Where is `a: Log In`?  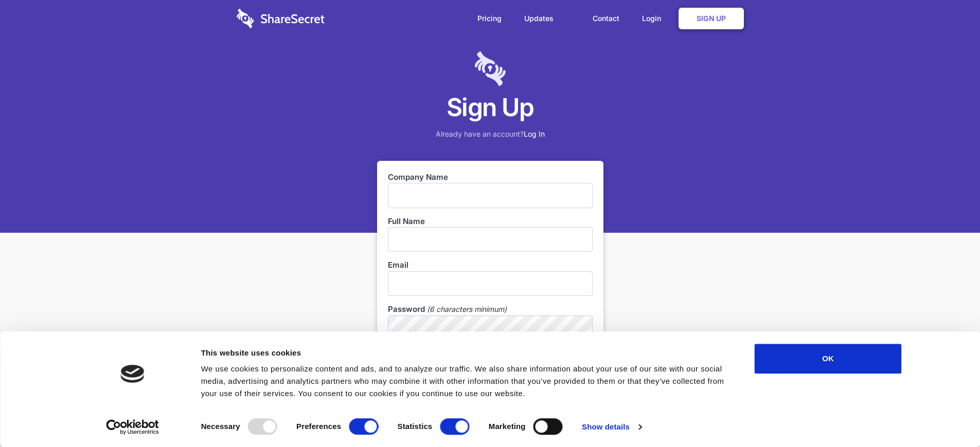
a: Log In is located at coordinates (534, 134).